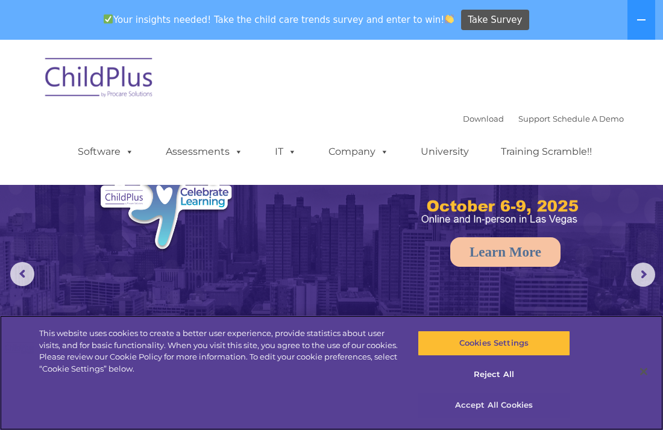  I want to click on a: IT, so click(286, 152).